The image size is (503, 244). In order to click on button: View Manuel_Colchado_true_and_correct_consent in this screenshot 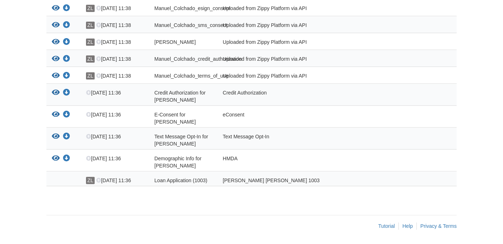, I will do `click(56, 42)`.